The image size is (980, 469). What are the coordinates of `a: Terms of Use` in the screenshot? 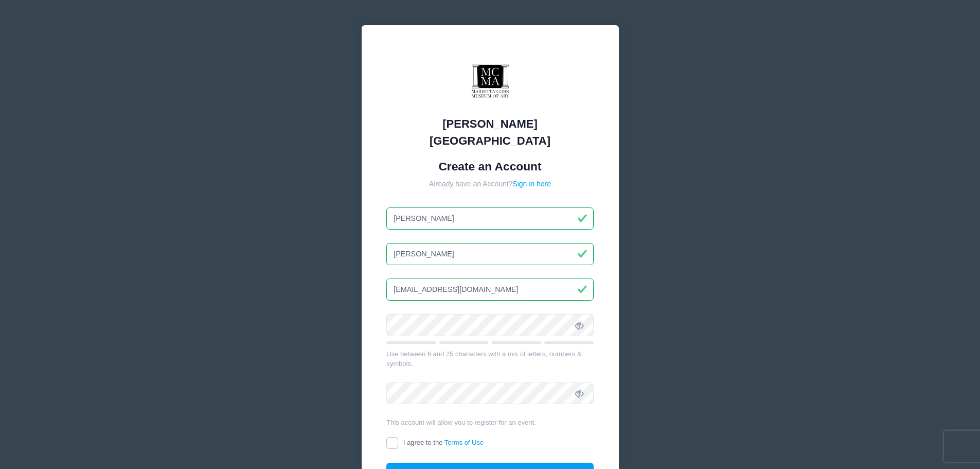 It's located at (464, 442).